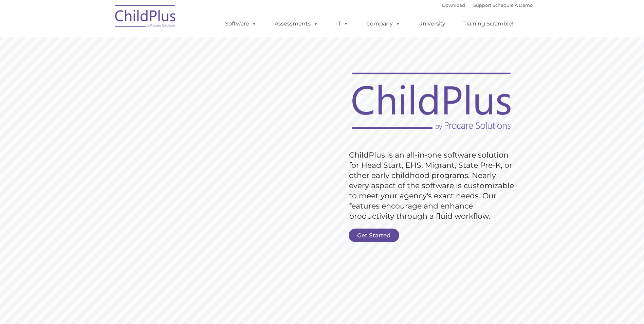  I want to click on a: Assessments, so click(297, 24).